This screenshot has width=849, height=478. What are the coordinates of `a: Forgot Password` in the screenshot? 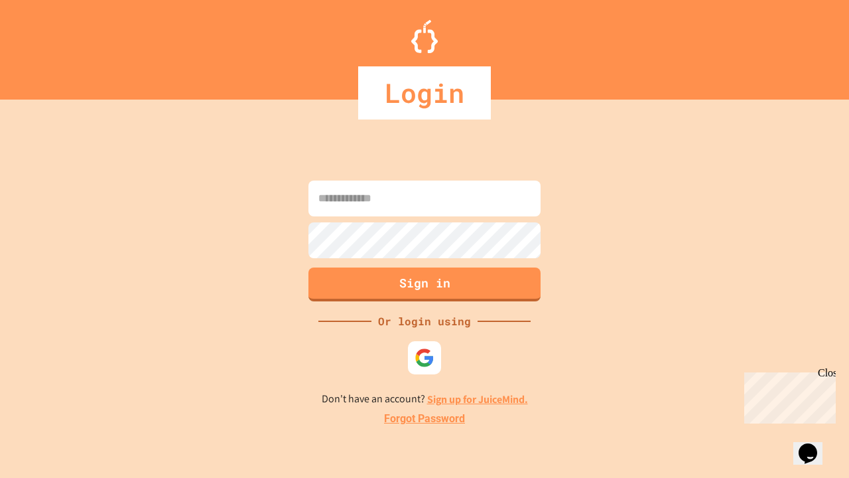 It's located at (425, 419).